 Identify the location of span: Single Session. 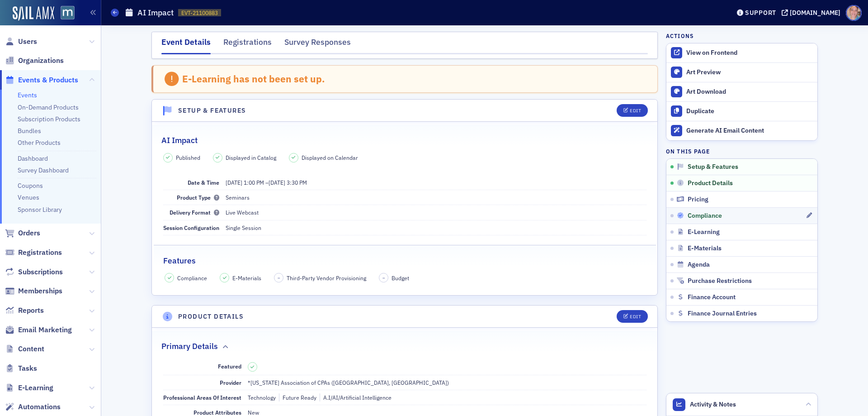
(243, 228).